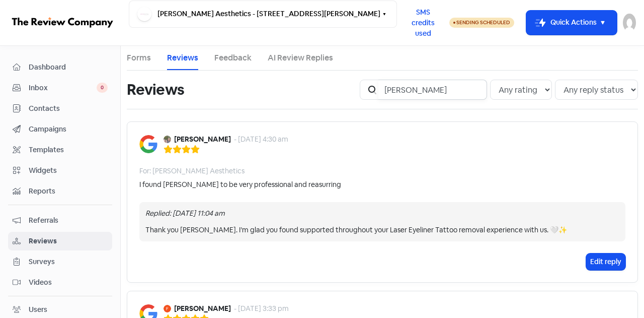  Describe the element at coordinates (148, 144) in the screenshot. I see `img: Image` at that location.